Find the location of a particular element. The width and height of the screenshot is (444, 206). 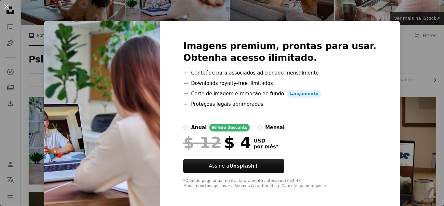

span: por mês * is located at coordinates (266, 147).